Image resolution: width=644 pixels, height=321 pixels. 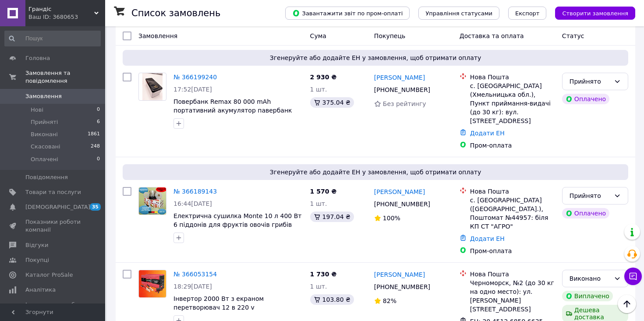 What do you see at coordinates (390, 301) in the screenshot?
I see `span: 82%` at bounding box center [390, 301].